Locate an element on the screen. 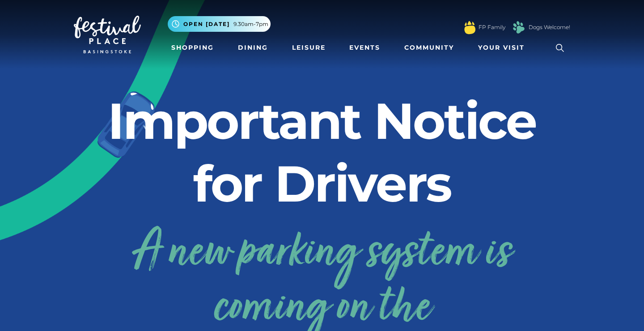  span: 9.30am-7pm is located at coordinates (251, 24).